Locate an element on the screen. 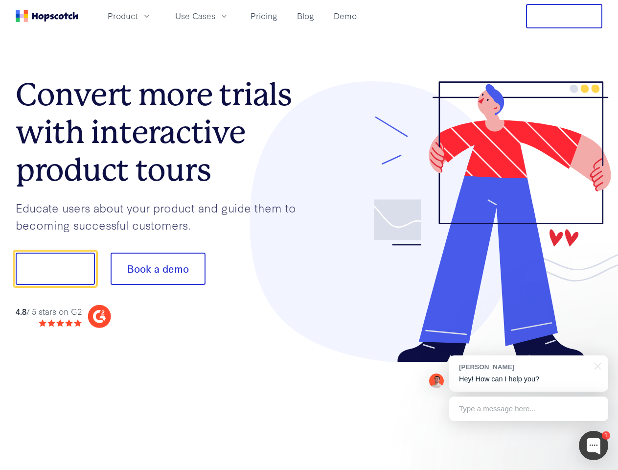 The width and height of the screenshot is (618, 470). a: Free Trial is located at coordinates (564, 16).